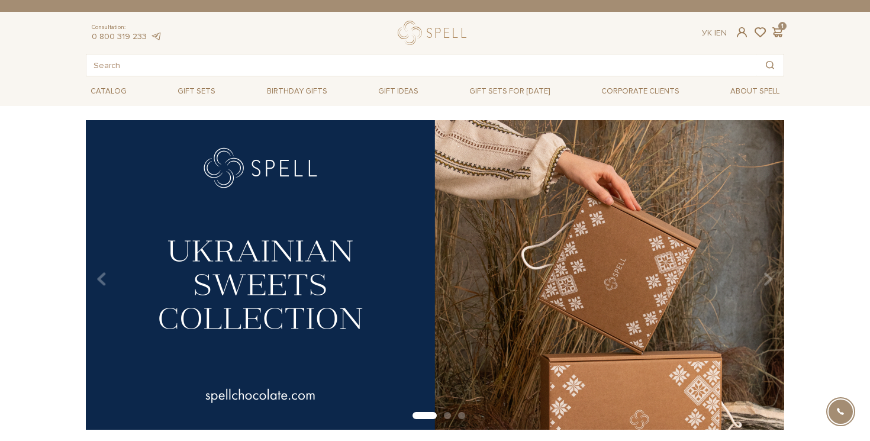 Image resolution: width=870 pixels, height=441 pixels. I want to click on button: Carousel Page 2, so click(447, 415).